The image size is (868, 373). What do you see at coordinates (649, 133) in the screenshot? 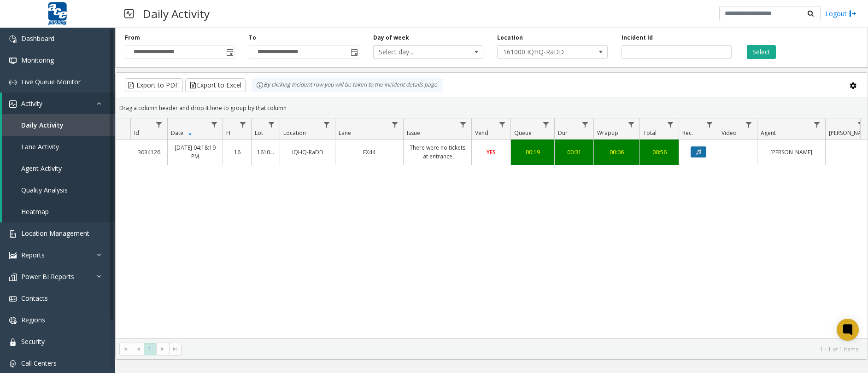
I see `span: Total` at bounding box center [649, 133].